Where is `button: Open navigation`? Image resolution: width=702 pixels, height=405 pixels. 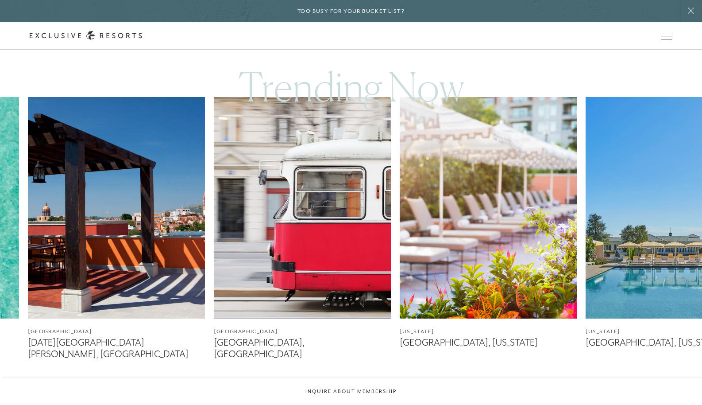
button: Open navigation is located at coordinates (667, 36).